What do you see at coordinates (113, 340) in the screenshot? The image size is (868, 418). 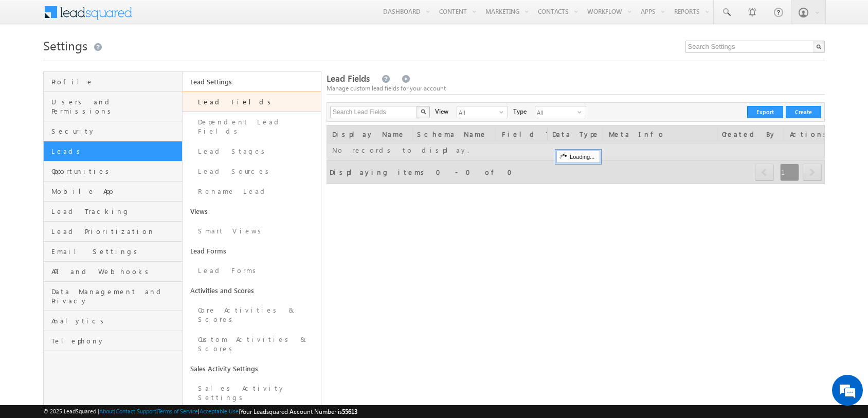 I see `a: Telephony` at bounding box center [113, 340].